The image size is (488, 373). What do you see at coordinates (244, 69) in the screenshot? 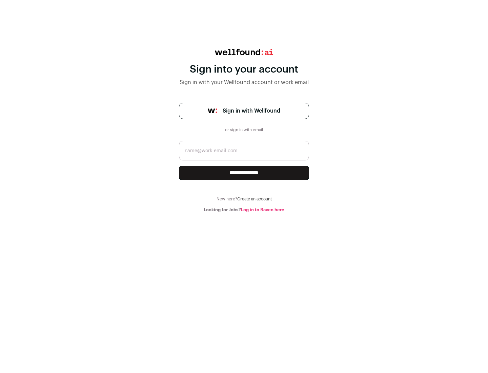
I see `div: Sign into your account` at bounding box center [244, 69].